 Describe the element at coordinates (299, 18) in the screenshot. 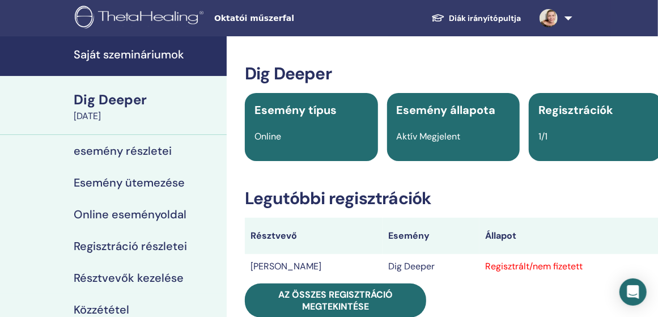

I see `span: Oktatói műszerfal` at that location.